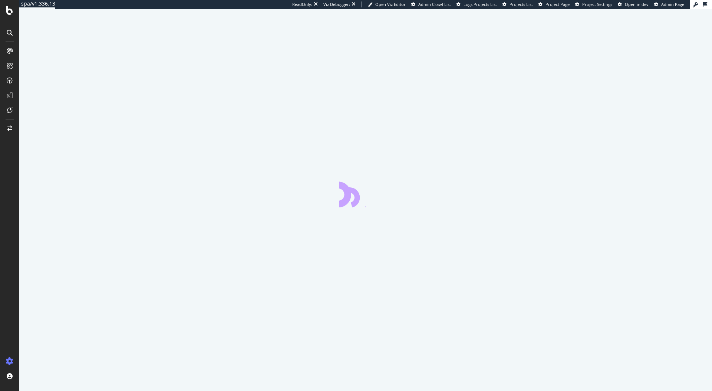  I want to click on a: Admin Page, so click(669, 4).